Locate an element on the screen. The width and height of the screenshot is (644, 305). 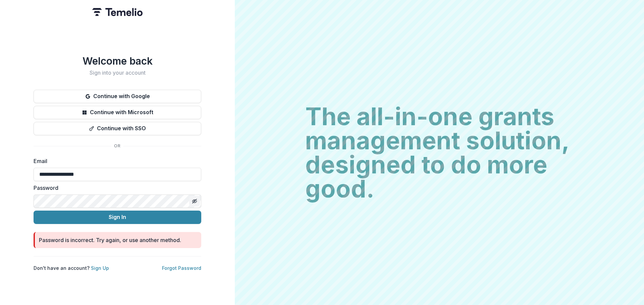
h2: Sign into your account is located at coordinates (118, 73).